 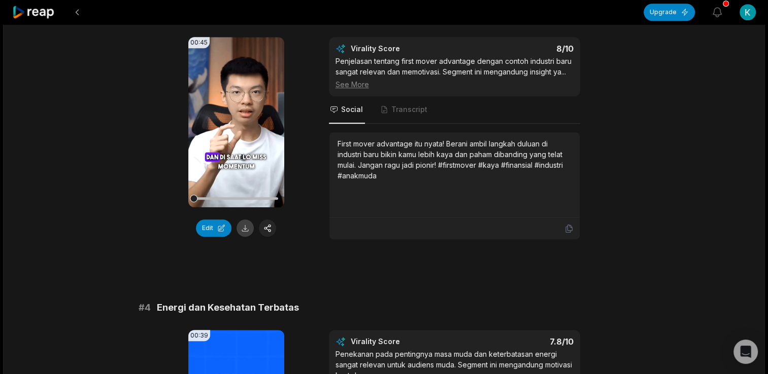 What do you see at coordinates (214, 228) in the screenshot?
I see `button: Edit` at bounding box center [214, 228].